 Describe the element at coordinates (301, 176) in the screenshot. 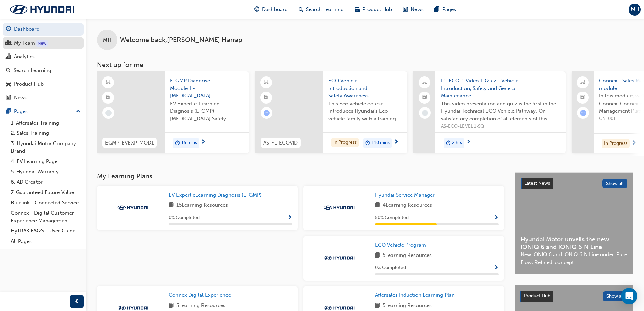

I see `h3: My Learning Plans` at that location.